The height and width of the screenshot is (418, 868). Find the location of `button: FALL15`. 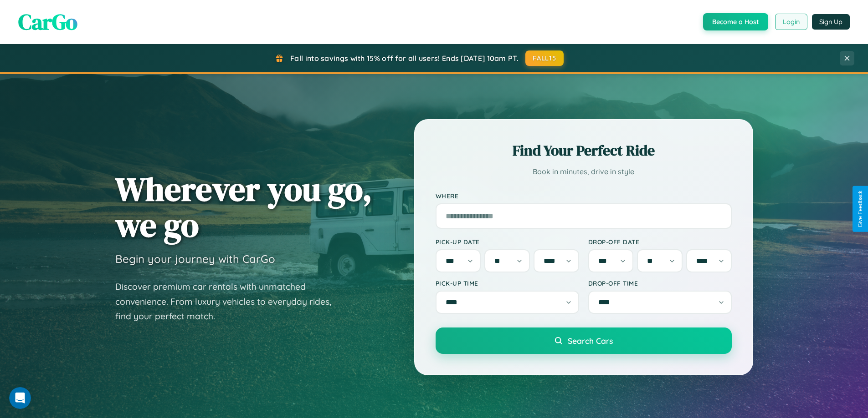

button: FALL15 is located at coordinates (544, 58).